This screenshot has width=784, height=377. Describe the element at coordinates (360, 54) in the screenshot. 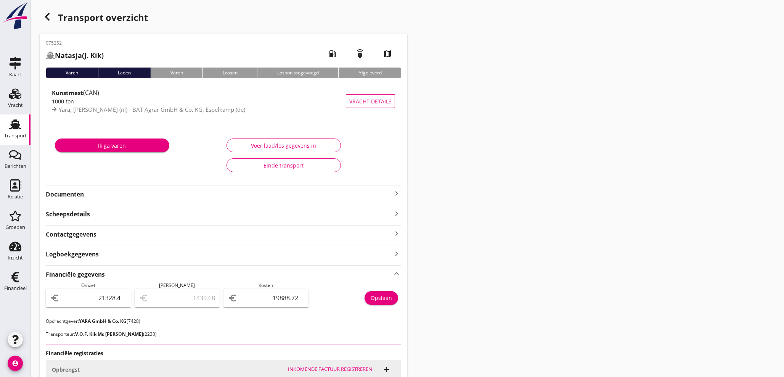

I see `i: emergency_share` at that location.